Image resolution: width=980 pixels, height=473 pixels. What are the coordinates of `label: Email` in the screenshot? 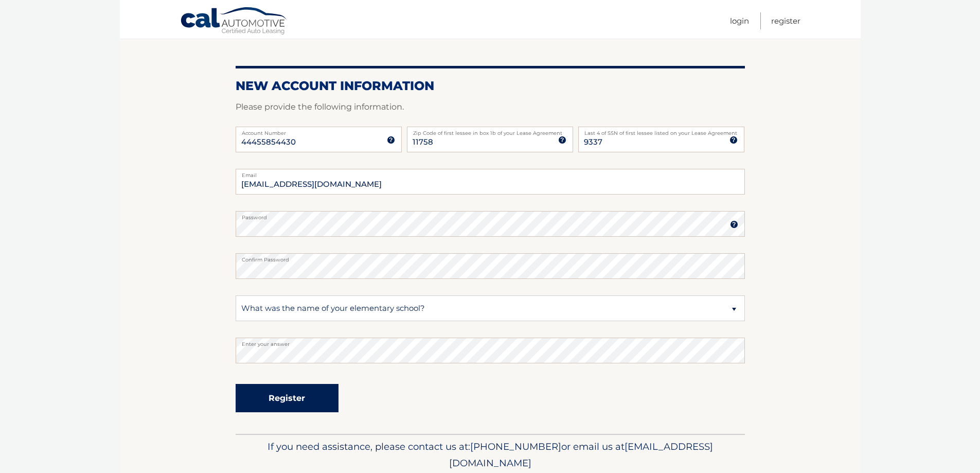 It's located at (491, 173).